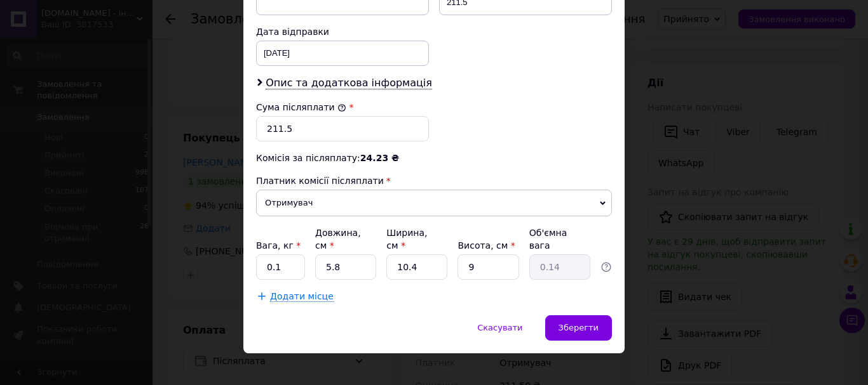 The width and height of the screenshot is (868, 385). Describe the element at coordinates (349, 83) in the screenshot. I see `span: Опис та додаткова інформація` at that location.